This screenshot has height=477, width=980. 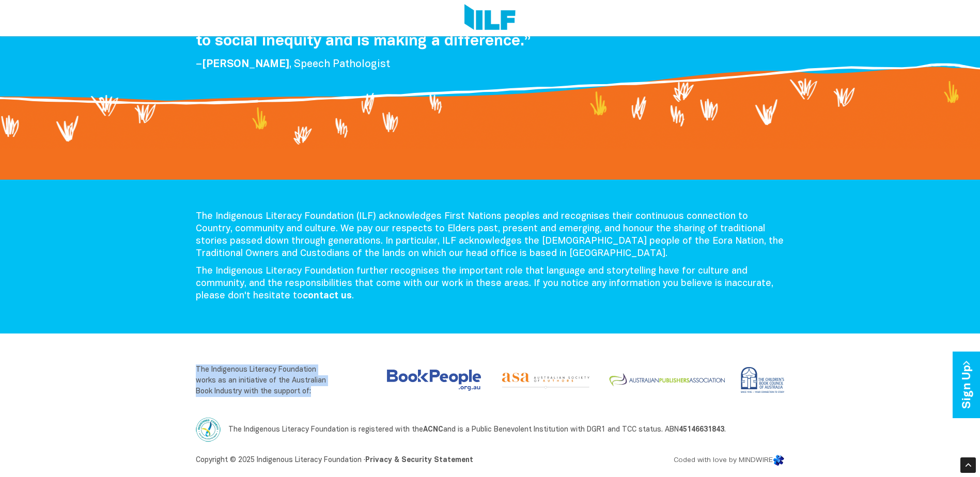 I want to click on img: Children’s Book Council of Australia (CBCA), so click(x=761, y=380).